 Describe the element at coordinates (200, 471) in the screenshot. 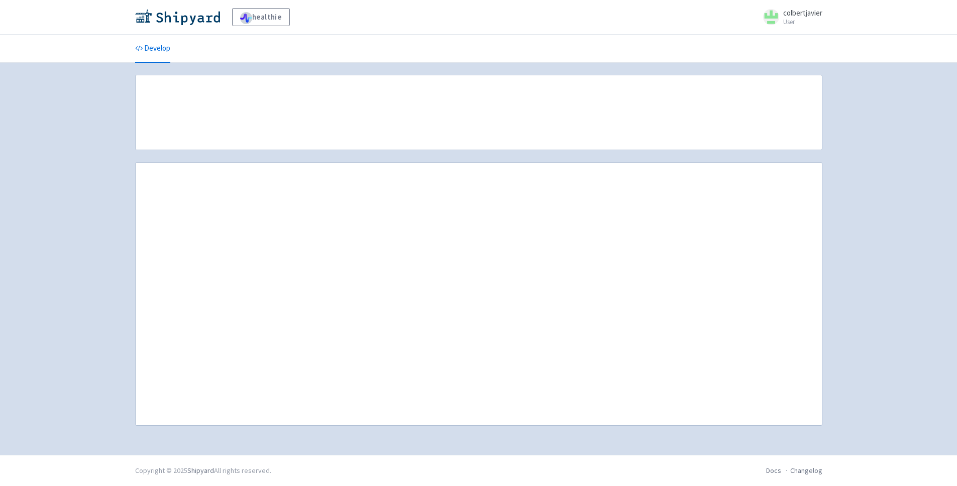

I see `a: Shipyard` at that location.